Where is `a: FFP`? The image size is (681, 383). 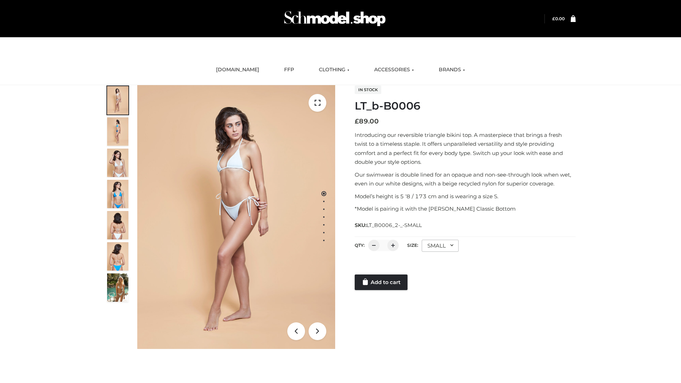
a: FFP is located at coordinates (289, 70).